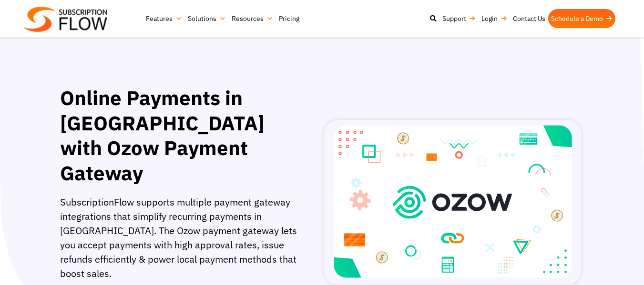 The width and height of the screenshot is (644, 285). What do you see at coordinates (207, 19) in the screenshot?
I see `a: Solutions` at bounding box center [207, 19].